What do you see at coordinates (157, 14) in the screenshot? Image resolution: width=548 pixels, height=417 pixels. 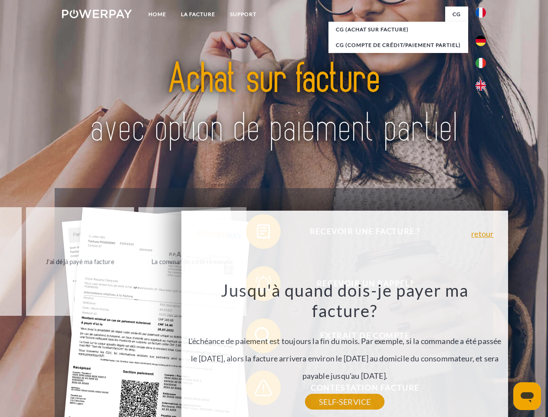 I see `a: Home` at bounding box center [157, 14].